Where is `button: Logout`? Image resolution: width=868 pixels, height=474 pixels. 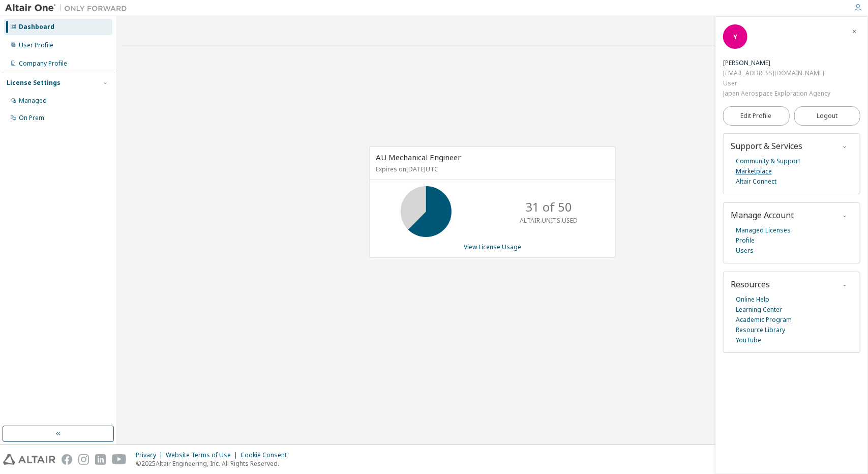
button: Logout is located at coordinates (827, 116).